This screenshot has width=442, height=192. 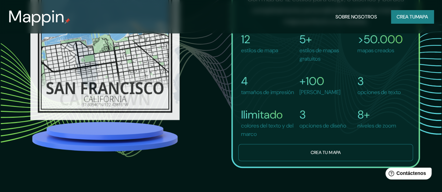 I want to click on font: opciones de texto, so click(x=379, y=92).